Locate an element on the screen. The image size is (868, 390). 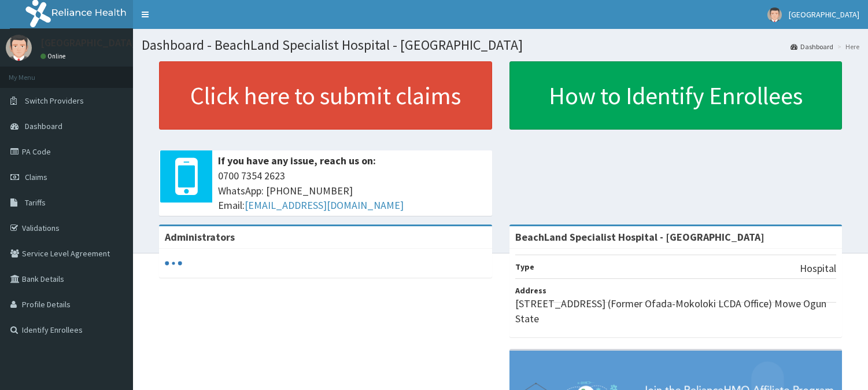
a: Click here to submit claims is located at coordinates (326, 96).